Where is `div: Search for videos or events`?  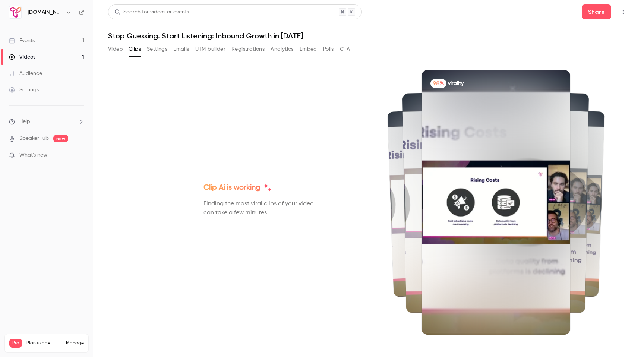
div: Search for videos or events is located at coordinates (151, 12).